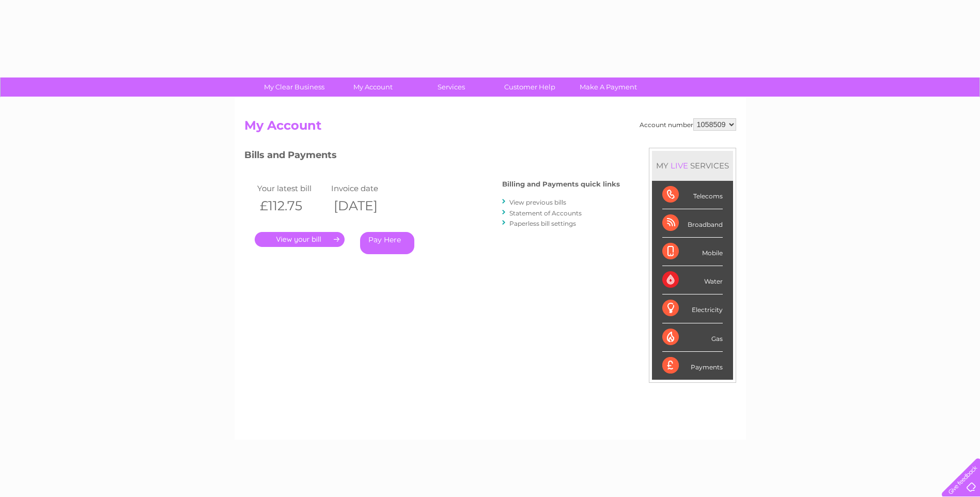 This screenshot has width=980, height=497. What do you see at coordinates (692, 309) in the screenshot?
I see `div: Electricity` at bounding box center [692, 309].